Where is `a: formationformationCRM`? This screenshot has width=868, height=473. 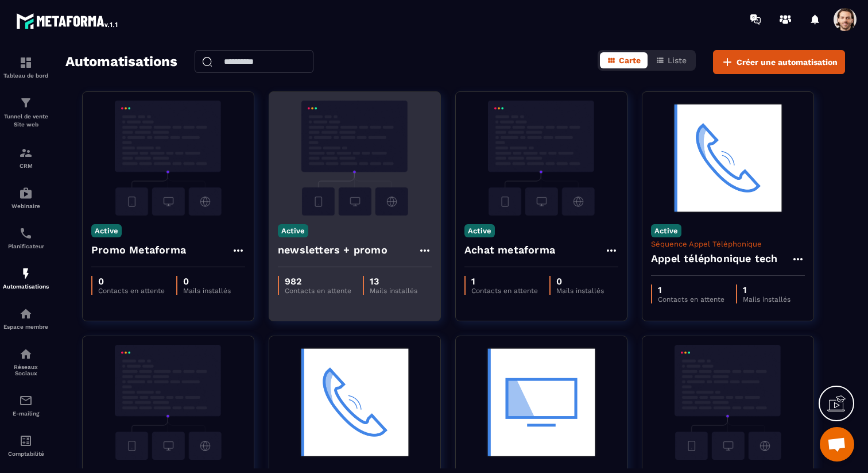 a: formationformationCRM is located at coordinates (26, 157).